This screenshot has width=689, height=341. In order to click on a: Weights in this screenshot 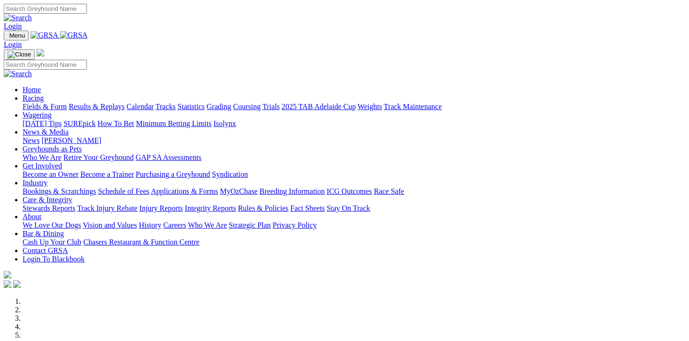, I will do `click(370, 106)`.